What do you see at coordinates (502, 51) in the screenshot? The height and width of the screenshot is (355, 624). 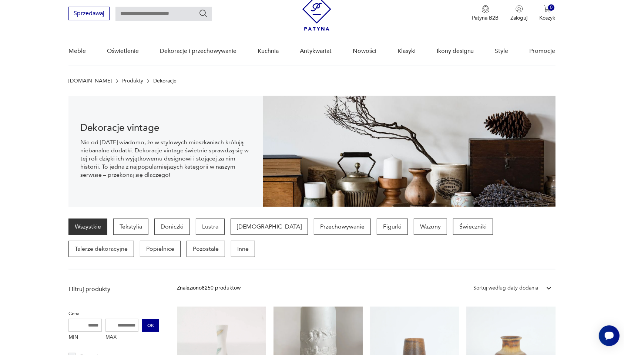 I see `a: Style` at bounding box center [502, 51].